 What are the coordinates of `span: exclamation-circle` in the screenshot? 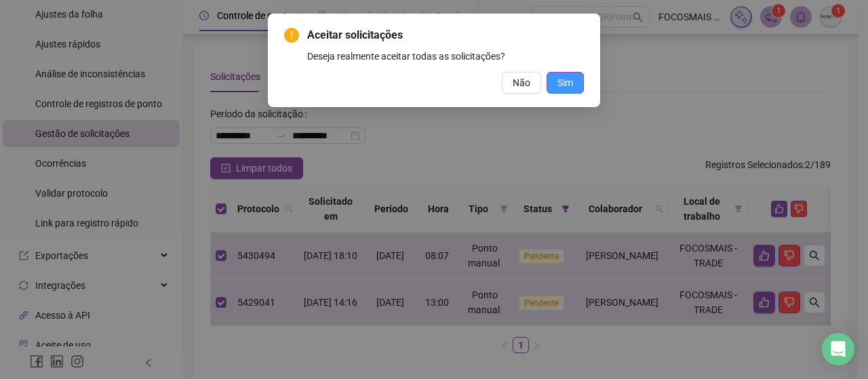 It's located at (291, 35).